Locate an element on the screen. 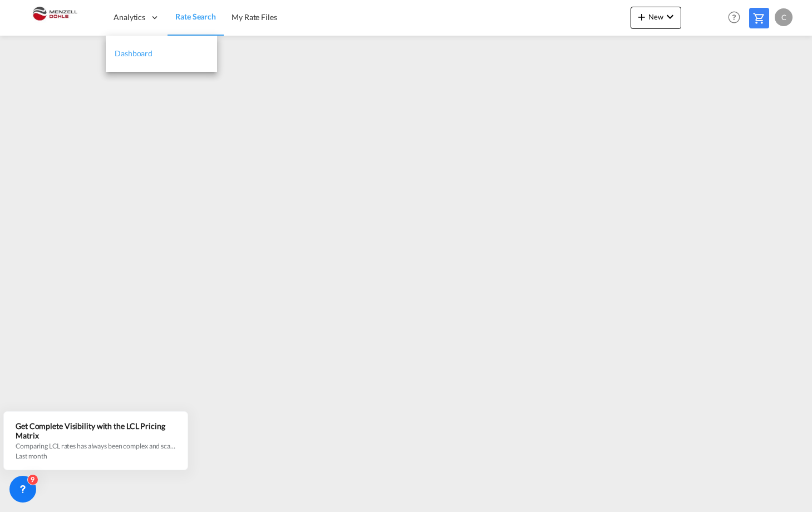 The height and width of the screenshot is (512, 812). span: Help is located at coordinates (734, 17).